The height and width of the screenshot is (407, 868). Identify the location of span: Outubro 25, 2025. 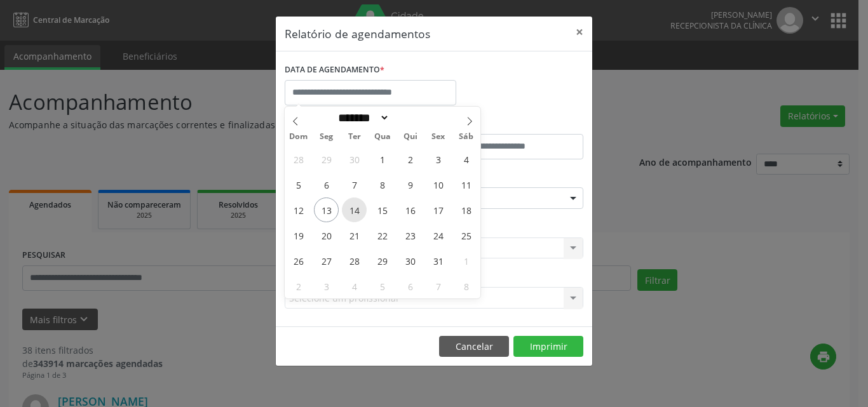
(466, 235).